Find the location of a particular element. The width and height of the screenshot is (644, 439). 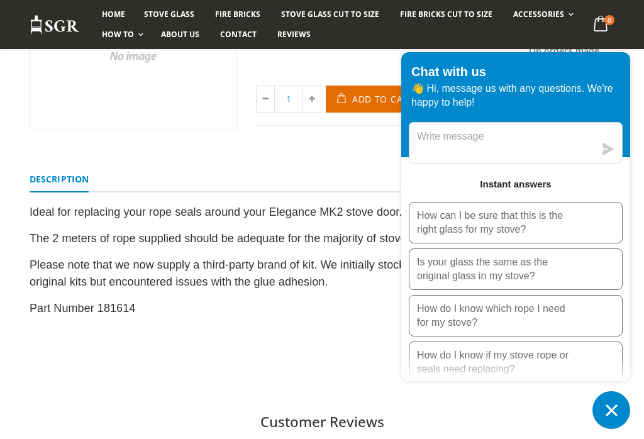

span: The 2 meters of rope supplied should be adequate for the majority of stoves. is located at coordinates (223, 239).